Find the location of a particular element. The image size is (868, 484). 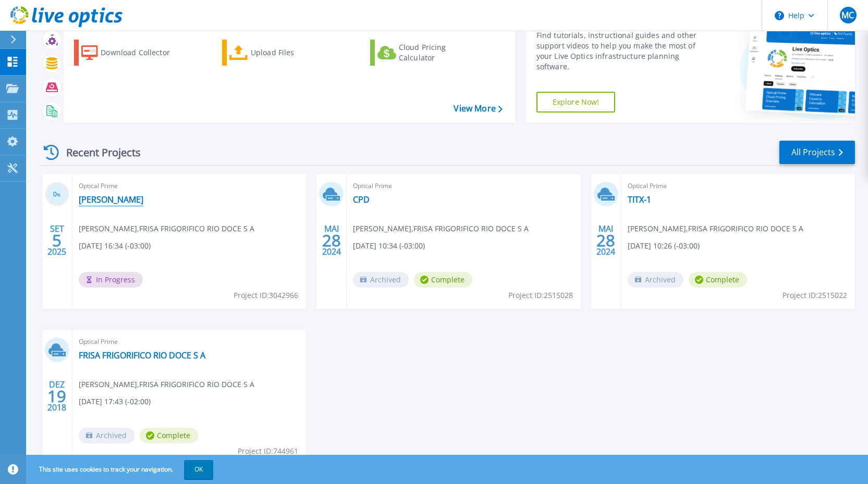

span: Project ID: 2515022 is located at coordinates (815, 295).